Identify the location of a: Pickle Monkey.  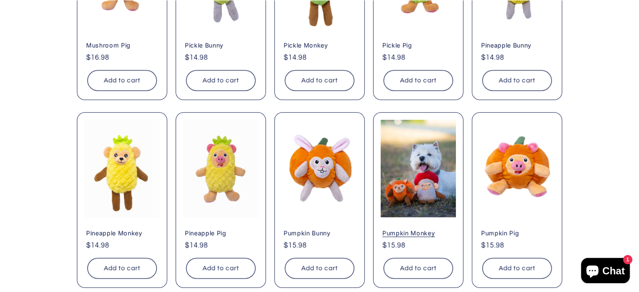
(319, 45).